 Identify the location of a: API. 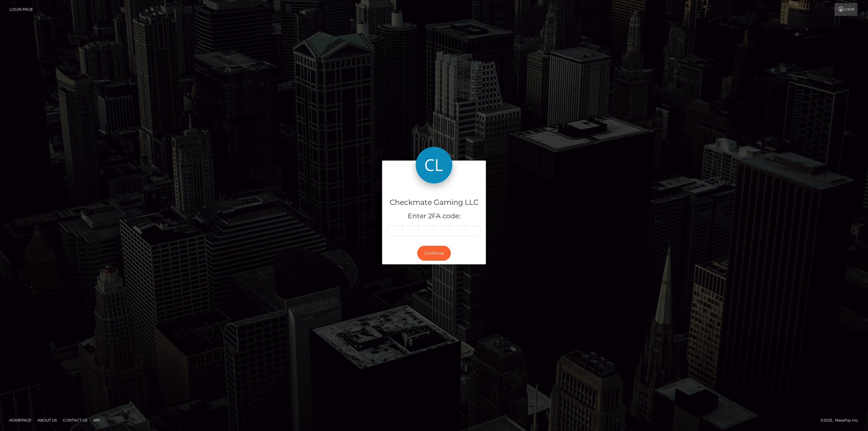
(97, 420).